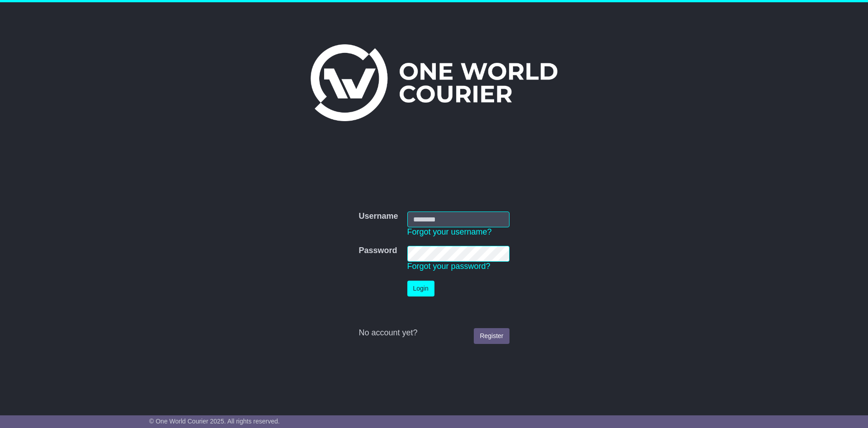  Describe the element at coordinates (214, 422) in the screenshot. I see `span: © One World Courier 2025. All rights reserved.` at that location.